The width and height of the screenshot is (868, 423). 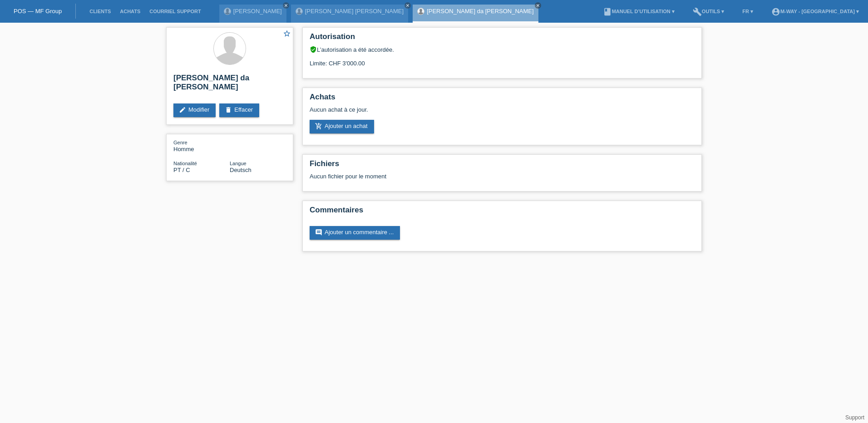 I want to click on a: add_shopping_cartAjouter un achat, so click(x=342, y=126).